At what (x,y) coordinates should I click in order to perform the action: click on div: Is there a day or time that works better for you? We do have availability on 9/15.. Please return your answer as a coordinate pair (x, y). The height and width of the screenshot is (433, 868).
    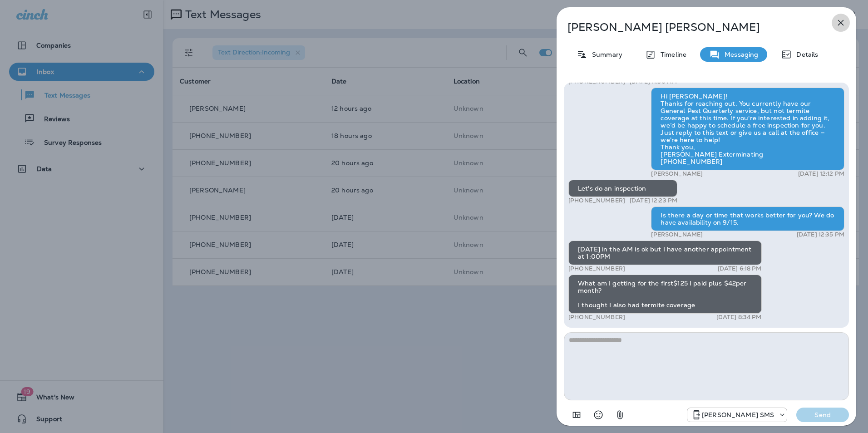
    Looking at the image, I should click on (748, 218).